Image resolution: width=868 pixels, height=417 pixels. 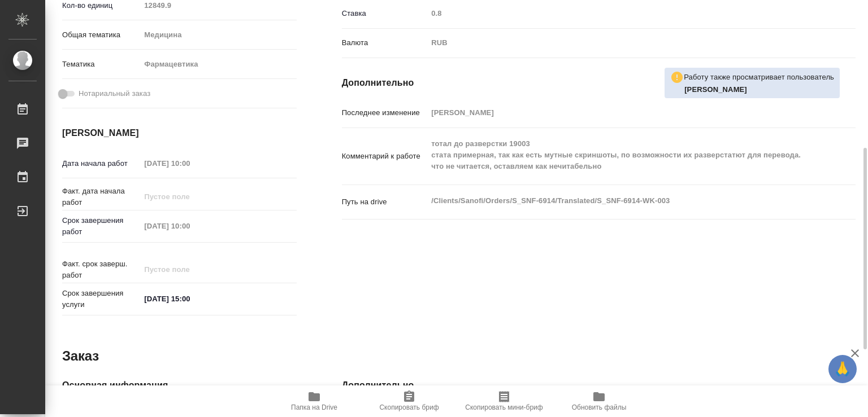 What do you see at coordinates (759, 77) in the screenshot?
I see `p: Работу также просматривает пользователь` at bounding box center [759, 77].